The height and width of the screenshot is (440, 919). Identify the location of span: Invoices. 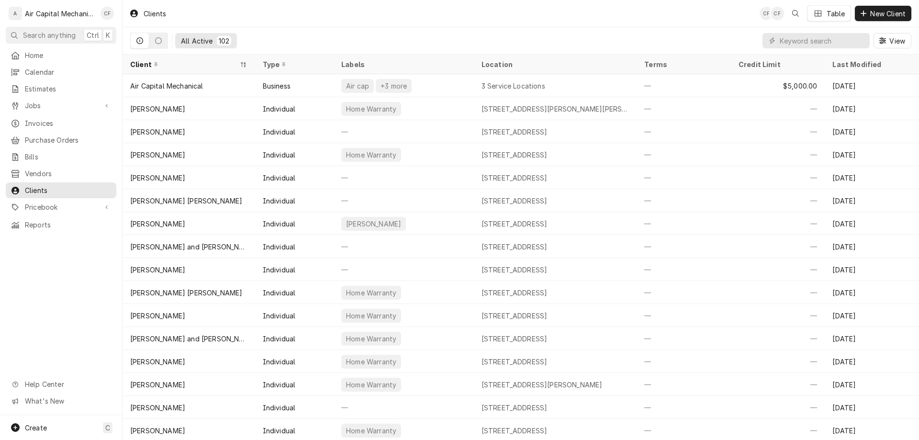
(68, 123).